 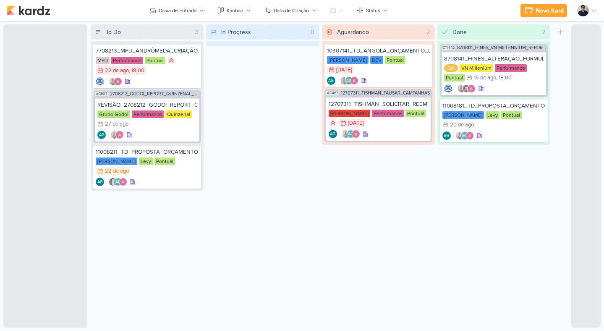 What do you see at coordinates (102, 94) in the screenshot?
I see `span: AG607` at bounding box center [102, 94].